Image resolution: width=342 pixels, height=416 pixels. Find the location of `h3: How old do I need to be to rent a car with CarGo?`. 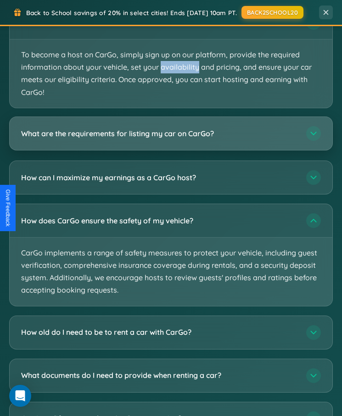

h3: How old do I need to be to rent a car with CarGo? is located at coordinates (159, 332).